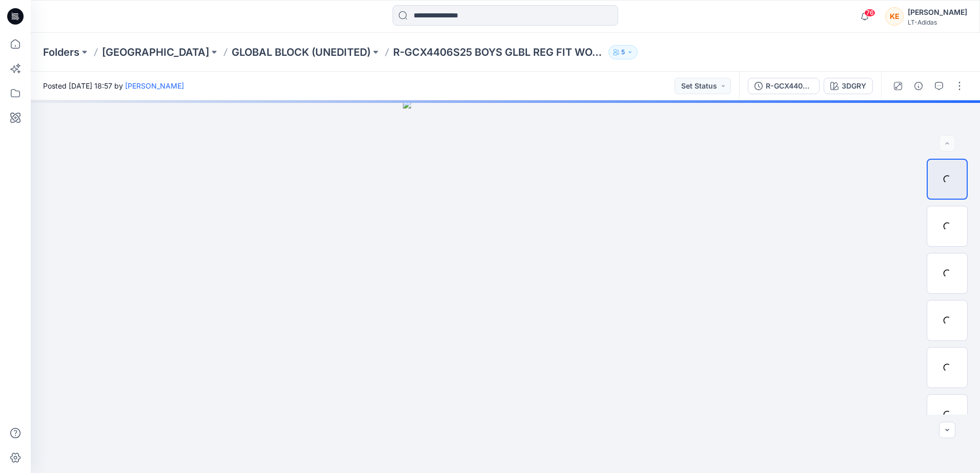 Image resolution: width=980 pixels, height=473 pixels. What do you see at coordinates (301, 52) in the screenshot?
I see `a: GLOBAL BLOCK (UNEDITED)` at bounding box center [301, 52].